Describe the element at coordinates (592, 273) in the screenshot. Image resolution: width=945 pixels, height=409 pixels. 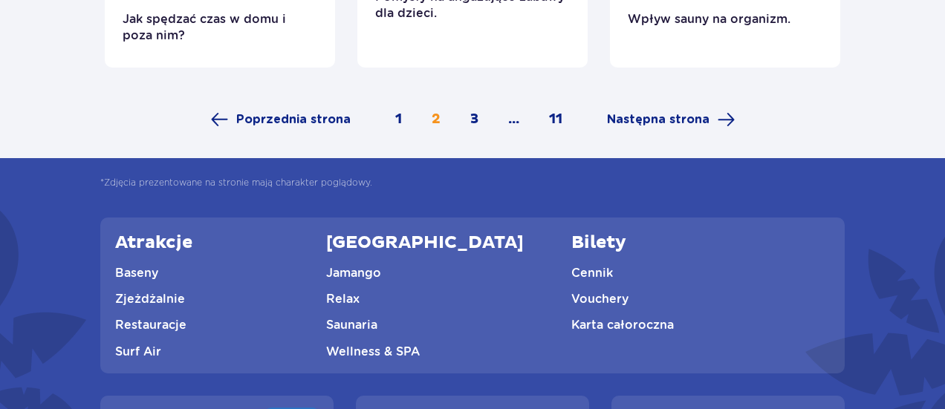
I see `a: Cennik` at that location.